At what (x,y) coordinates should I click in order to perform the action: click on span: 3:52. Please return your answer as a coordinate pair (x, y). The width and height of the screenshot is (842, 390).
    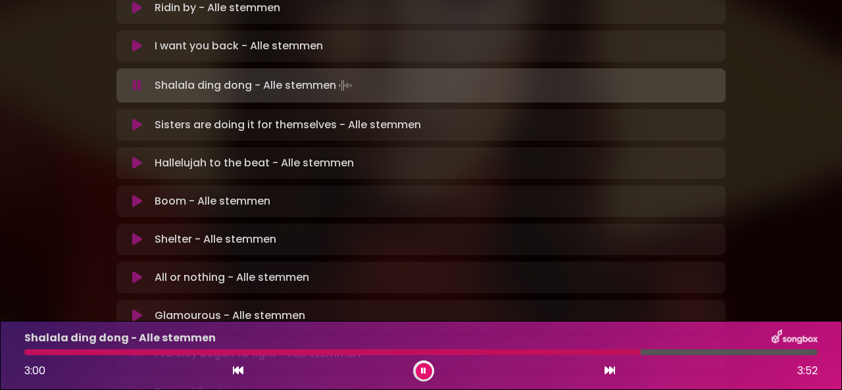
    Looking at the image, I should click on (807, 371).